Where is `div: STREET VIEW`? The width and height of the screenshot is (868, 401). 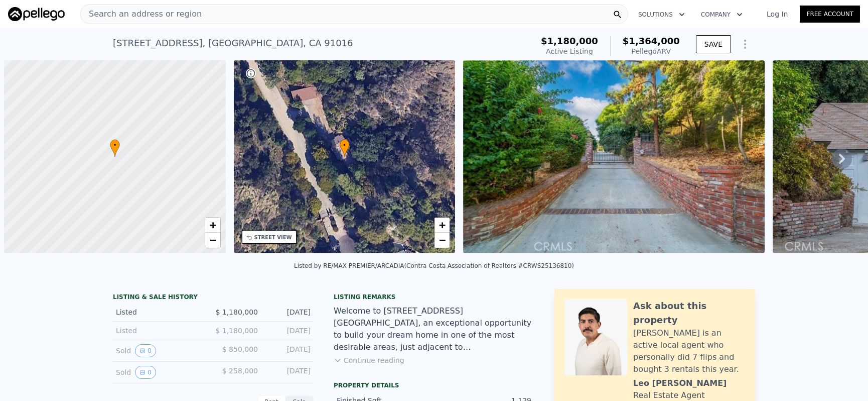 div: STREET VIEW is located at coordinates (273, 237).